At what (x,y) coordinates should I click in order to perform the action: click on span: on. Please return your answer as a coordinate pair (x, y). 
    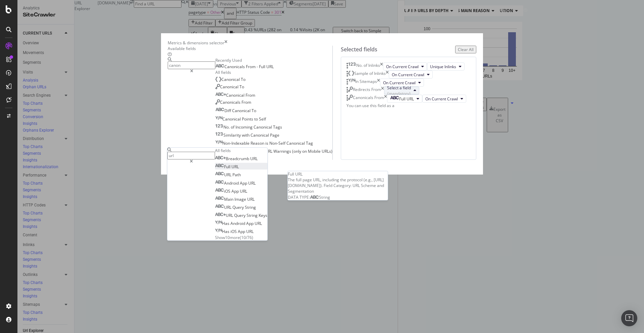
    Looking at the image, I should click on (305, 151).